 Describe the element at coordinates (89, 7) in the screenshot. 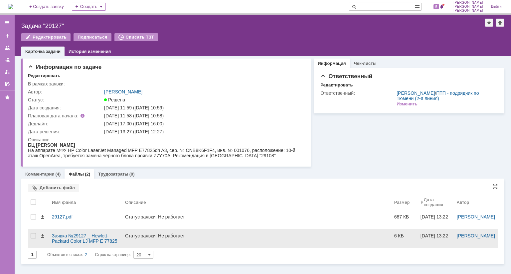

I see `div: Создать` at that location.